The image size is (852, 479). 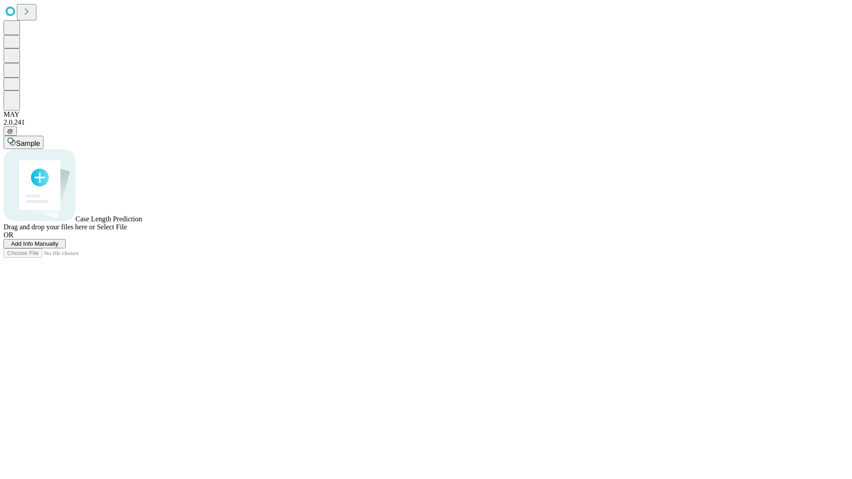 What do you see at coordinates (426, 122) in the screenshot?
I see `div: 2.0.241` at bounding box center [426, 122].